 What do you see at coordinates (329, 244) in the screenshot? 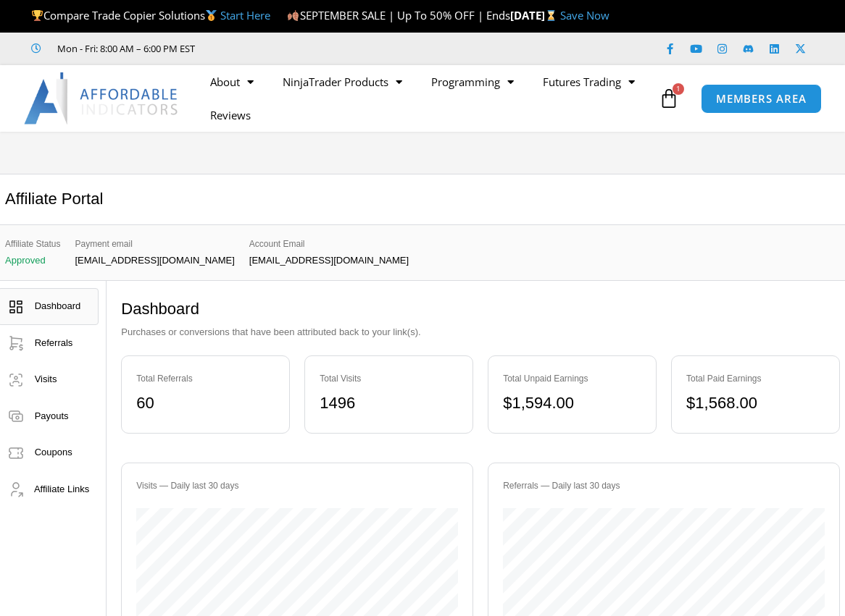
I see `span: Account Email` at bounding box center [329, 244].